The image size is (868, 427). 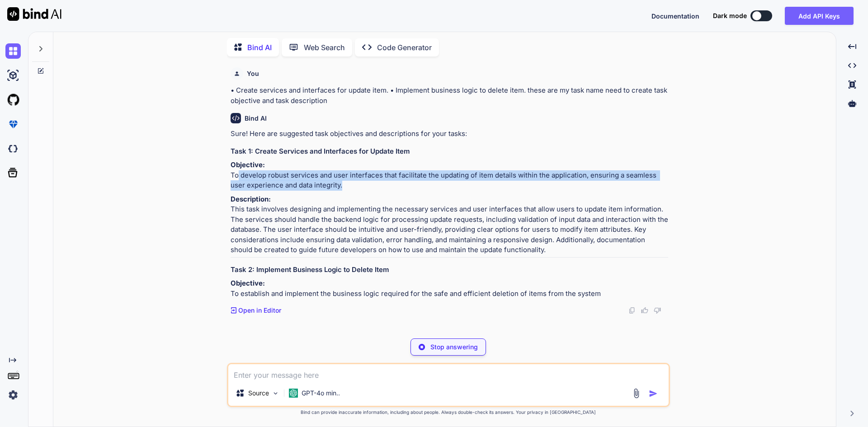 I want to click on p: Web Search, so click(x=325, y=48).